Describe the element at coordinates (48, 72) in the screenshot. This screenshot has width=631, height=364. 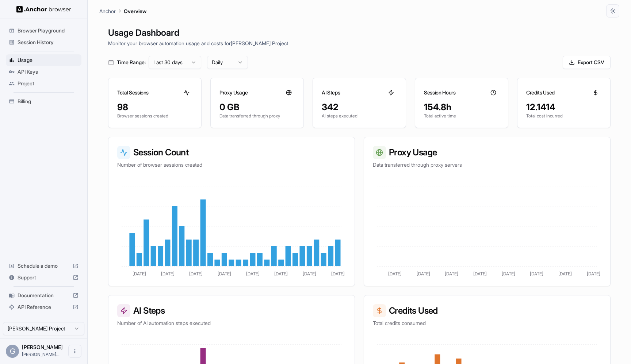
I see `span: API Keys` at that location.